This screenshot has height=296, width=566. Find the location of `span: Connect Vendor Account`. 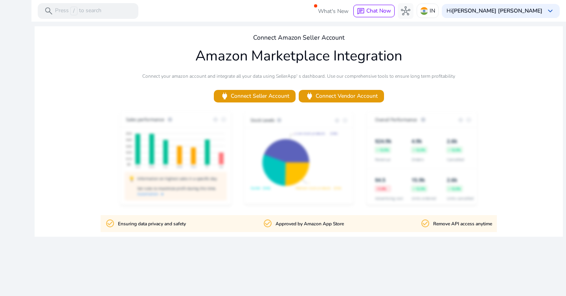

span: Connect Vendor Account is located at coordinates (341, 96).